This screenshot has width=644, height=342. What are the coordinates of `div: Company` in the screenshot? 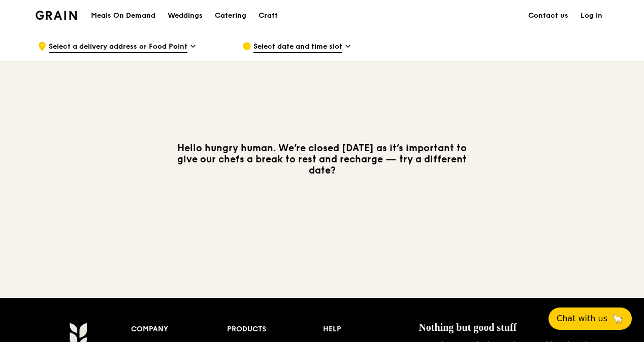 It's located at (178, 330).